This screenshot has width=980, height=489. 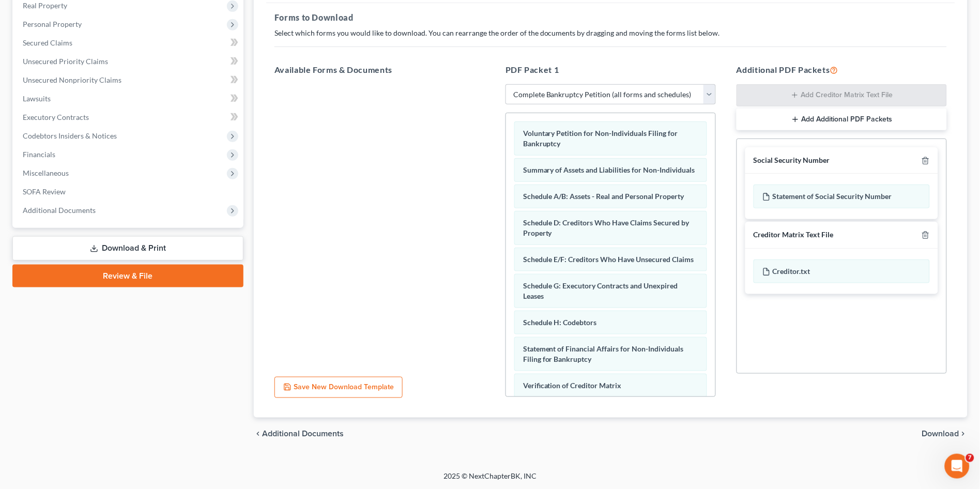 I want to click on span: Verification of Creditor Matrix, so click(x=572, y=385).